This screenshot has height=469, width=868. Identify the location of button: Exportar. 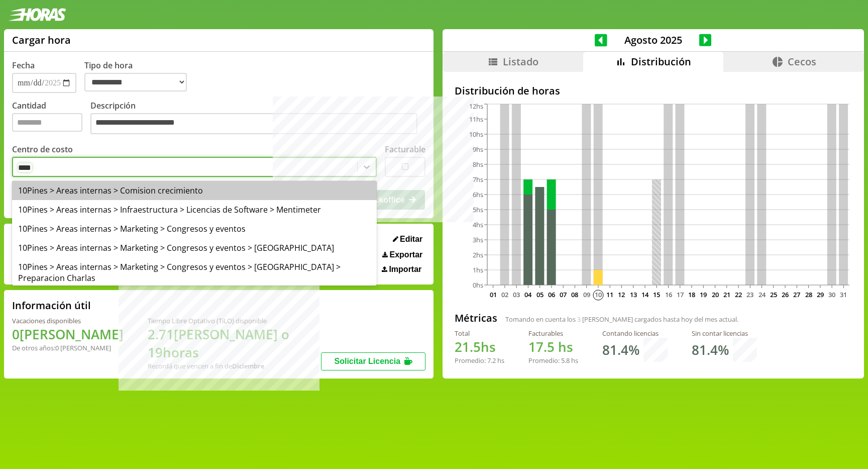
(402, 255).